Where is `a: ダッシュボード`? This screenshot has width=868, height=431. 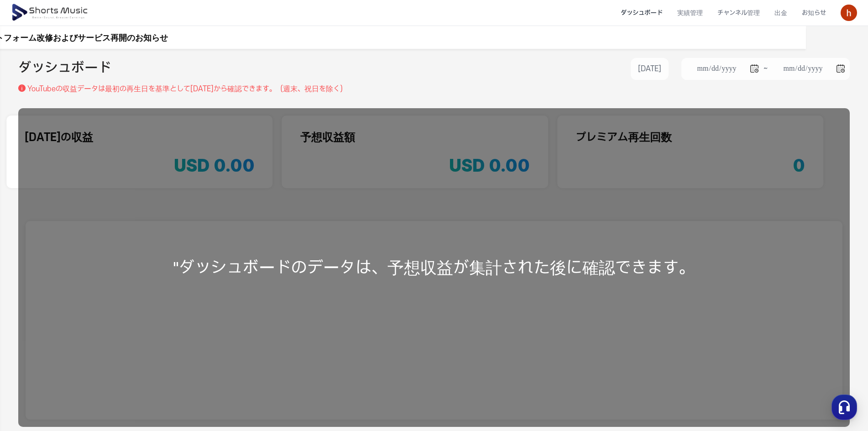 a: ダッシュボード is located at coordinates (642, 13).